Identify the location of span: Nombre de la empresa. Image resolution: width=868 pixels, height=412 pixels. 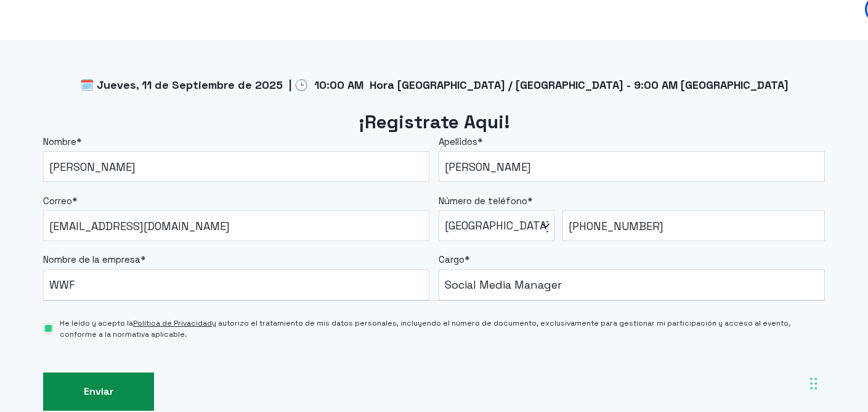
(92, 259).